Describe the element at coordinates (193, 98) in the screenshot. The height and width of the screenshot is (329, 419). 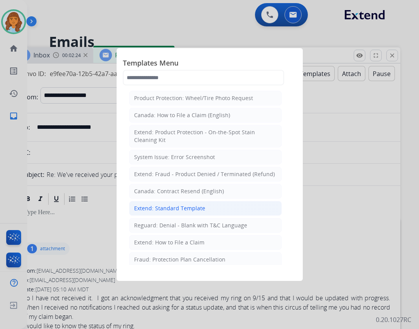
I see `div: Product Protection: Wheel/Tire Photo Request` at that location.